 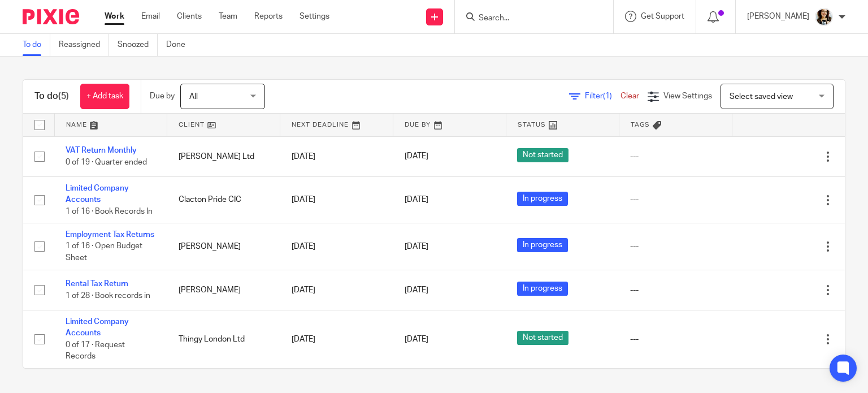 What do you see at coordinates (63, 96) in the screenshot?
I see `span: (5)` at bounding box center [63, 96].